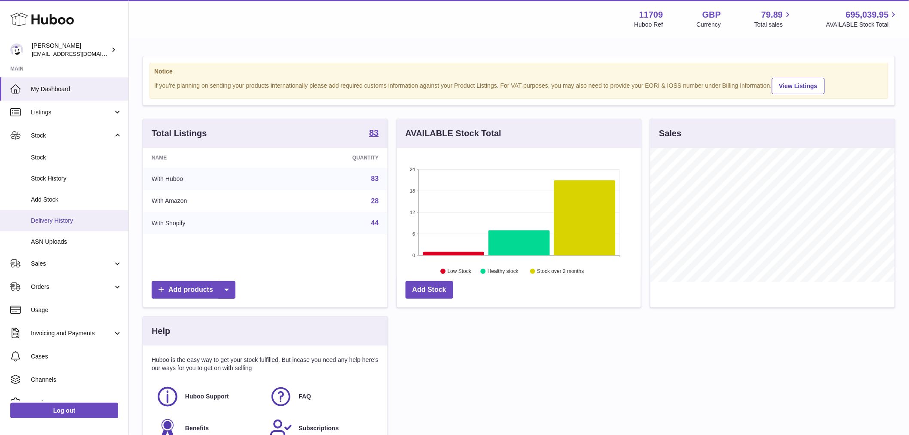  What do you see at coordinates (161, 331) in the screenshot?
I see `h3: Help` at bounding box center [161, 331].